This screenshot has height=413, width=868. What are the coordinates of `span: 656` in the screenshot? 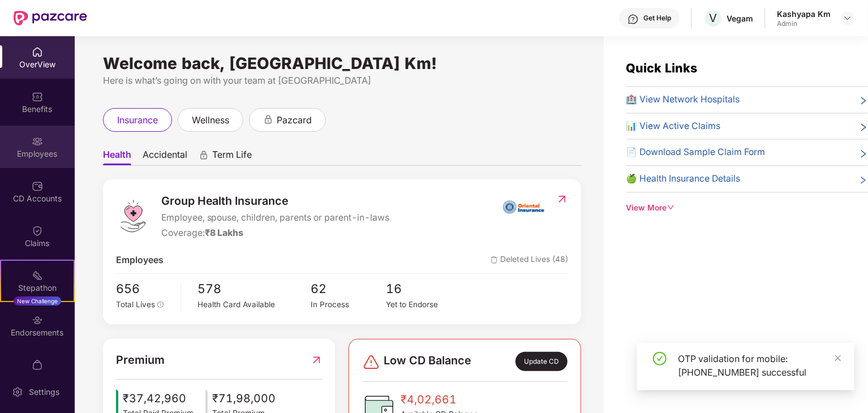 It's located at (145, 289).